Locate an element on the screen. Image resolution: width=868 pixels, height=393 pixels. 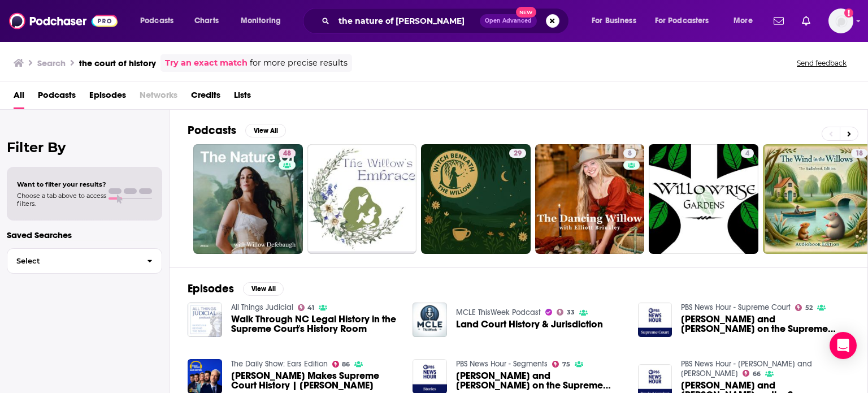
span: More is located at coordinates (743, 21).